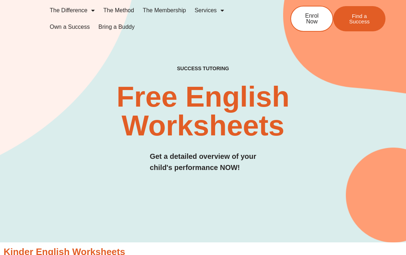 This screenshot has height=255, width=406. What do you see at coordinates (311, 19) in the screenshot?
I see `a: Enrol Now` at bounding box center [311, 19].